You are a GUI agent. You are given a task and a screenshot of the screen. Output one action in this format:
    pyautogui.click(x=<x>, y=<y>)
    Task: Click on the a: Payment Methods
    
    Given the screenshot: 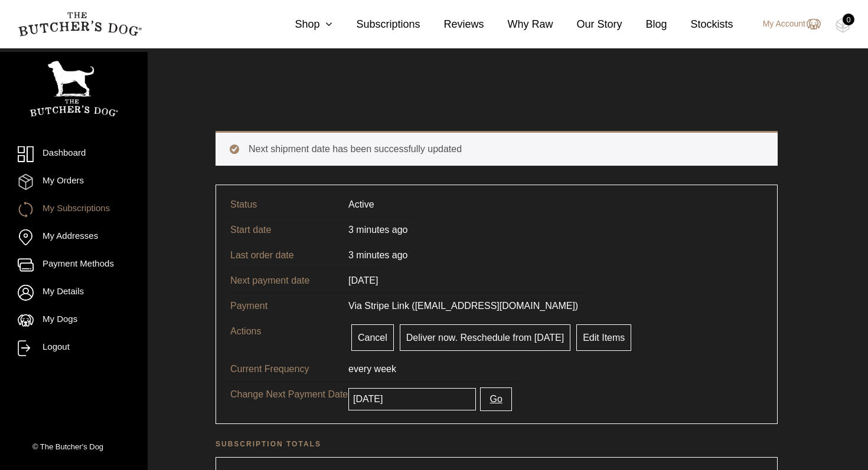 What is the action you would take?
    pyautogui.click(x=74, y=265)
    